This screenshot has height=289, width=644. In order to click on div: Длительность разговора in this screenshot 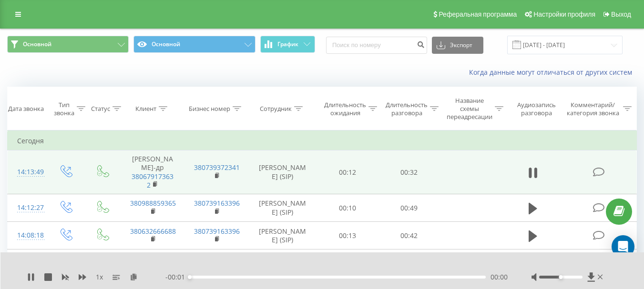, I will do `click(406, 109)`.